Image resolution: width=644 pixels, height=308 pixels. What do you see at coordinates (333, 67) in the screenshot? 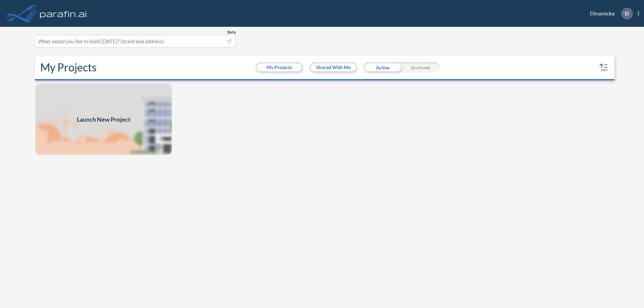
I see `button: Shared With Me` at bounding box center [333, 67].